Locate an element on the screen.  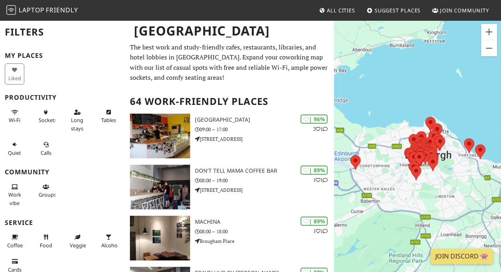
button: Zoom in is located at coordinates (489, 32).